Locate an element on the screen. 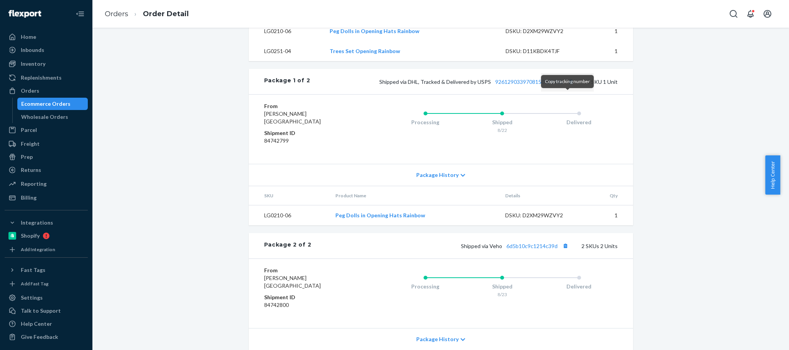 The width and height of the screenshot is (789, 350). a: Trees Set Opening Rainbow is located at coordinates (365, 51).